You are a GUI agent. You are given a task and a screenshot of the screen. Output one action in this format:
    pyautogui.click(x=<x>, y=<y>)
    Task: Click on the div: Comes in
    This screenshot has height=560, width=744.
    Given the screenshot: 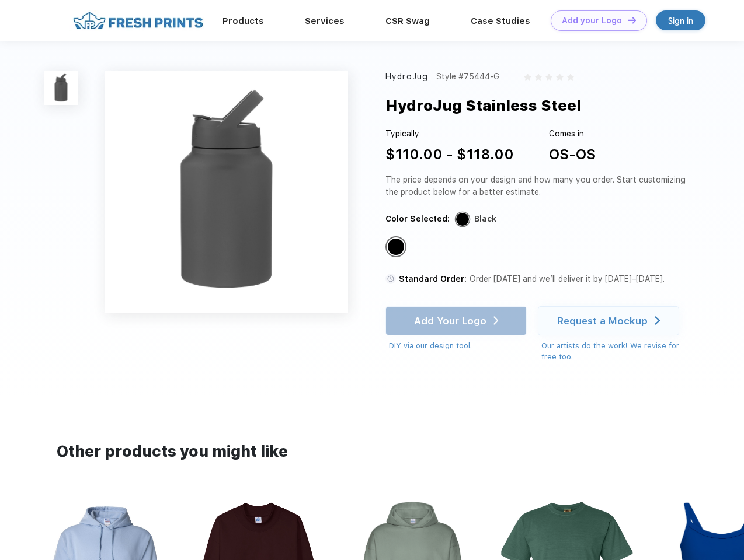 What is the action you would take?
    pyautogui.click(x=572, y=134)
    